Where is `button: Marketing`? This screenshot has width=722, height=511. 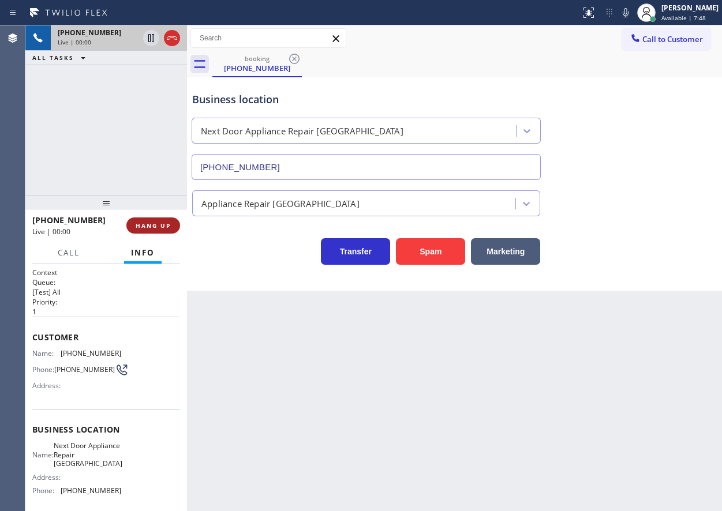 button: Marketing is located at coordinates (506, 252).